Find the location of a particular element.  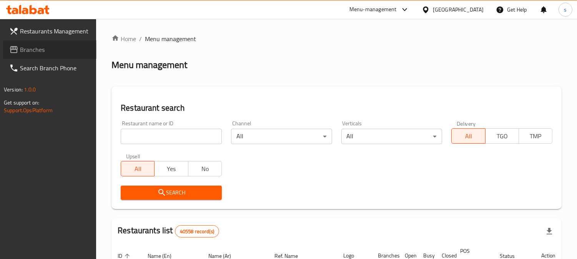

a: Restaurants Management is located at coordinates (50, 31).